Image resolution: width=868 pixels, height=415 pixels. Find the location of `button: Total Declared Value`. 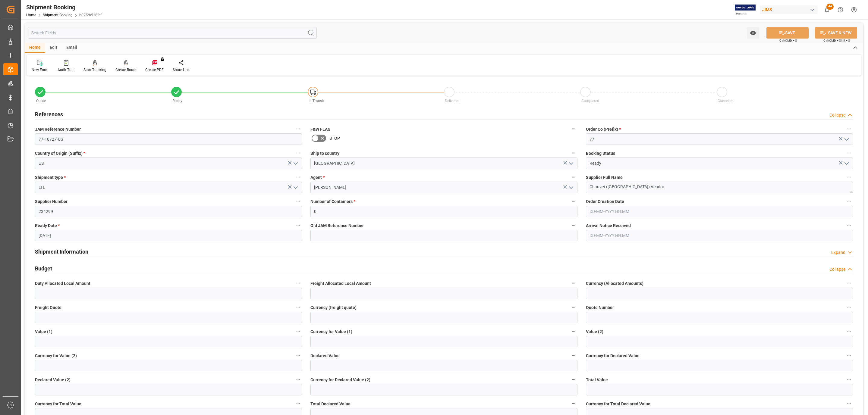

button: Total Declared Value is located at coordinates (574, 403).